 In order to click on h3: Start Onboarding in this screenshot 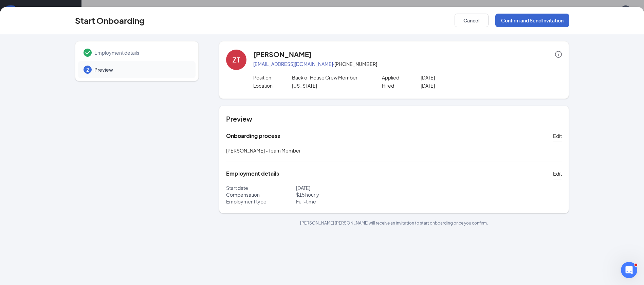, I will do `click(110, 21)`.